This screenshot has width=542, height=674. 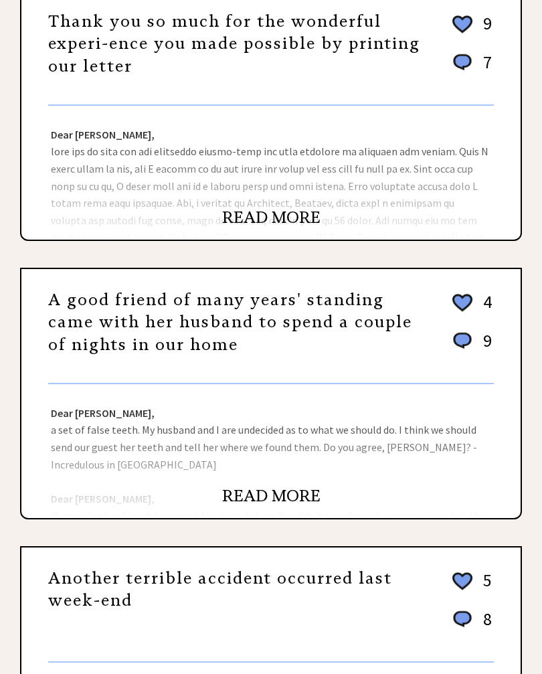 I want to click on td: 5, so click(x=484, y=588).